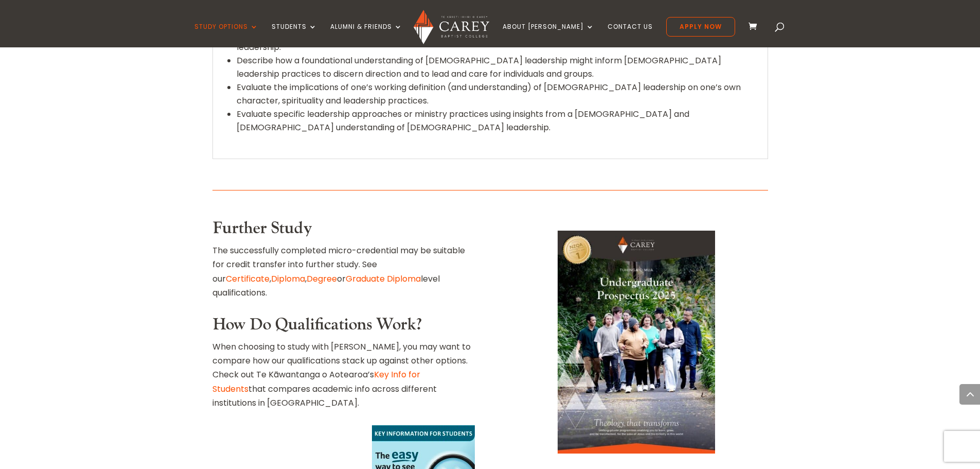 Image resolution: width=980 pixels, height=469 pixels. Describe the element at coordinates (294, 35) in the screenshot. I see `a: Students` at that location.